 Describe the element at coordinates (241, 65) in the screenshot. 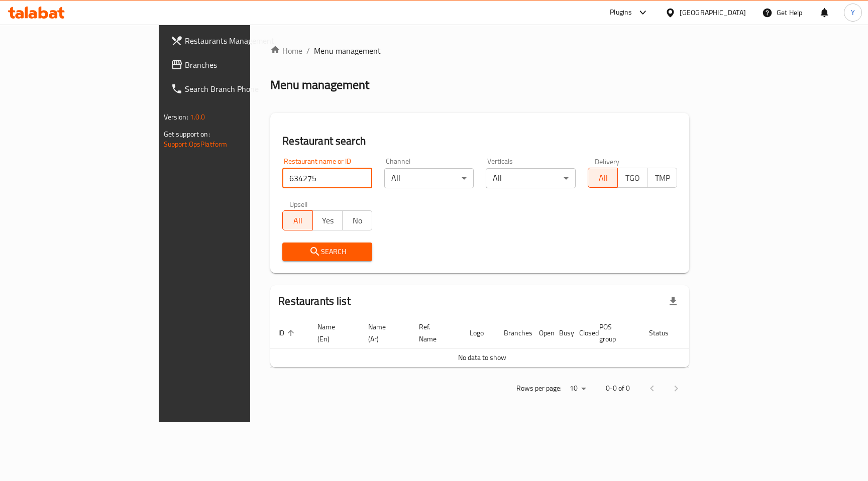

I see `span: Branches` at that location.